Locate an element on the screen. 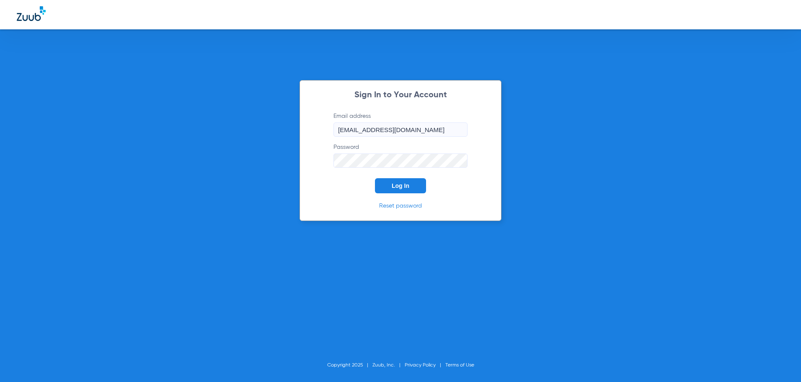  div: Chat Widget is located at coordinates (780, 362).